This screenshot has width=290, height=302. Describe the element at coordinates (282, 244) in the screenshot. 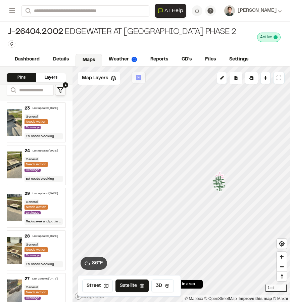

I see `button: Find my location` at that location.